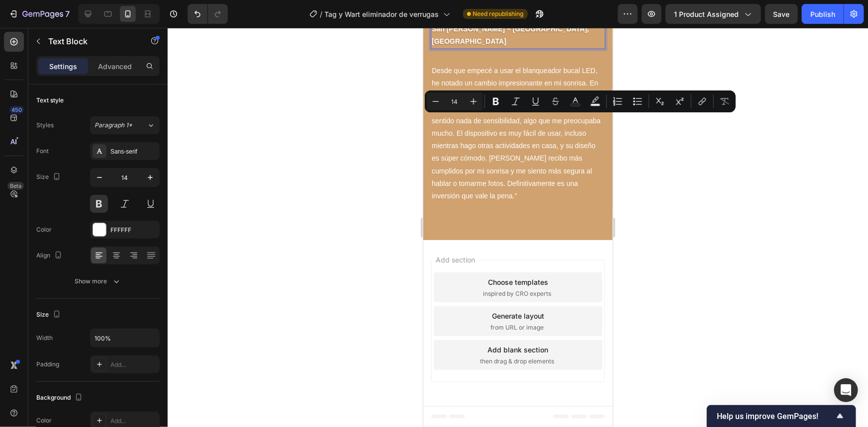 Image resolution: width=868 pixels, height=427 pixels. What do you see at coordinates (94, 266) in the screenshot?
I see `span: inspired by CRO experts` at bounding box center [94, 266].